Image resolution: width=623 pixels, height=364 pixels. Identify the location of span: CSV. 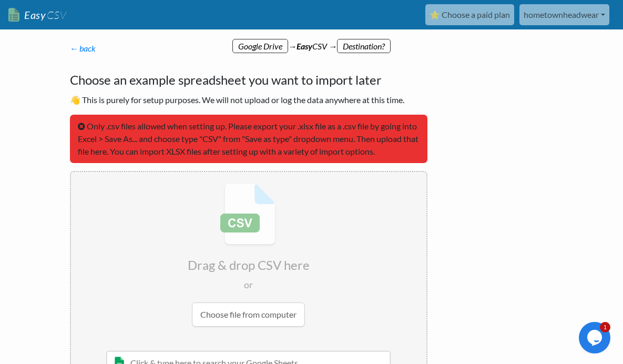
(56, 15).